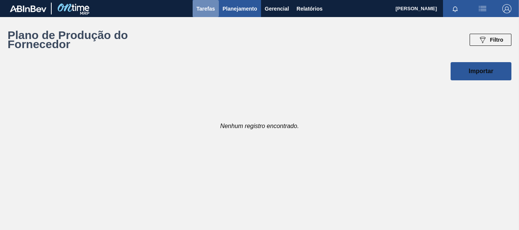  What do you see at coordinates (277, 9) in the screenshot?
I see `span: Gerencial` at bounding box center [277, 9].